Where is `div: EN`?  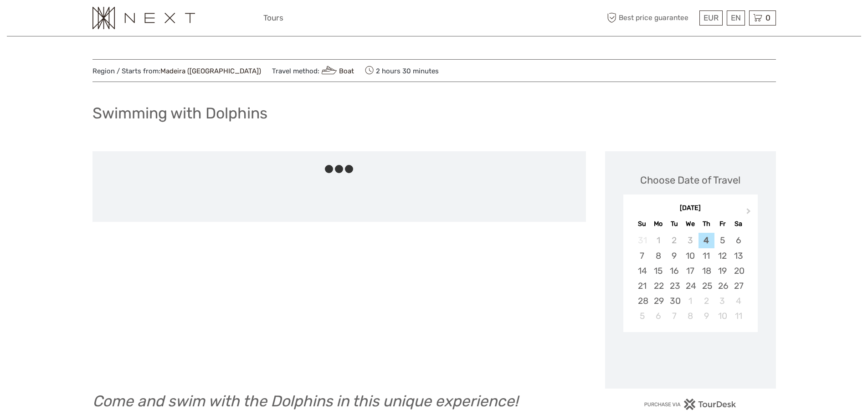
div: EN is located at coordinates (736, 18).